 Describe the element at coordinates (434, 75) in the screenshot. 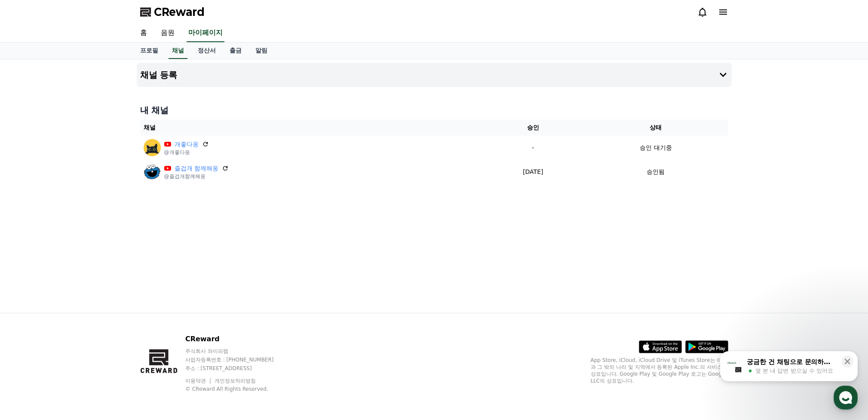

I see `button: 채널 등록` at that location.